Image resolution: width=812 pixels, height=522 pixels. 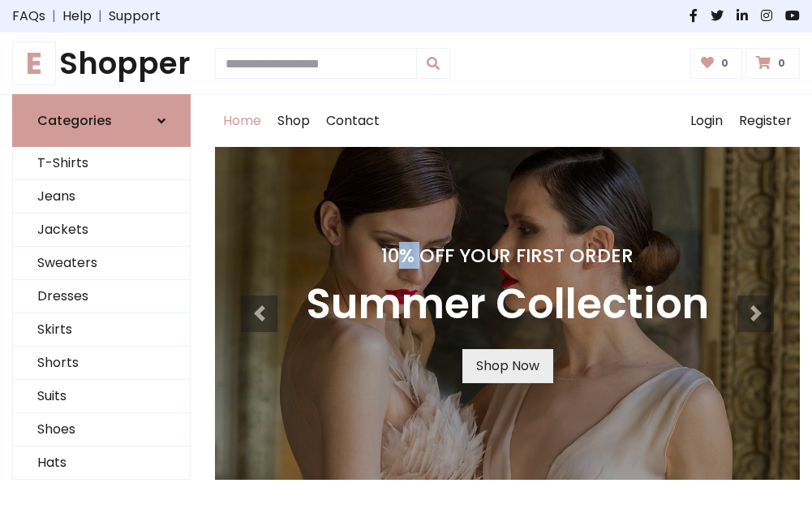 I want to click on h4: 10% Off Your First Order, so click(x=506, y=255).